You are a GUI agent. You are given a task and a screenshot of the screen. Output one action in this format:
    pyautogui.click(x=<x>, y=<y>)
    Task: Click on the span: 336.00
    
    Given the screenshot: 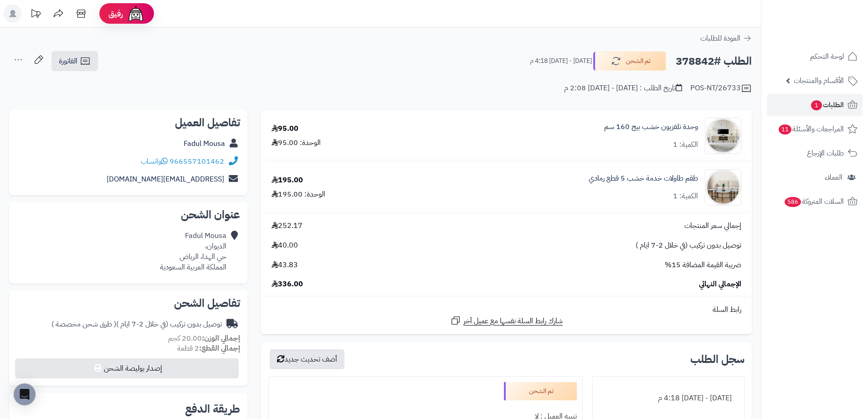 What is the action you would take?
    pyautogui.click(x=287, y=284)
    